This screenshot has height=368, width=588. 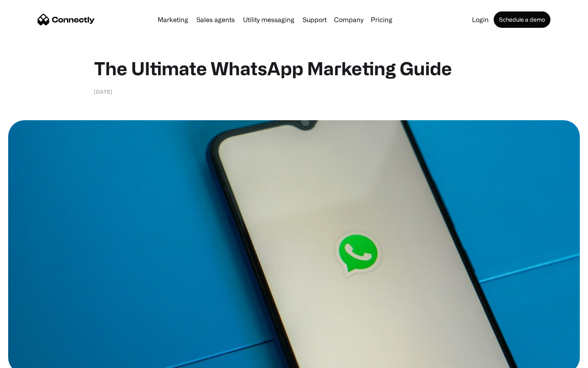 What do you see at coordinates (314, 20) in the screenshot?
I see `a: Support` at bounding box center [314, 20].